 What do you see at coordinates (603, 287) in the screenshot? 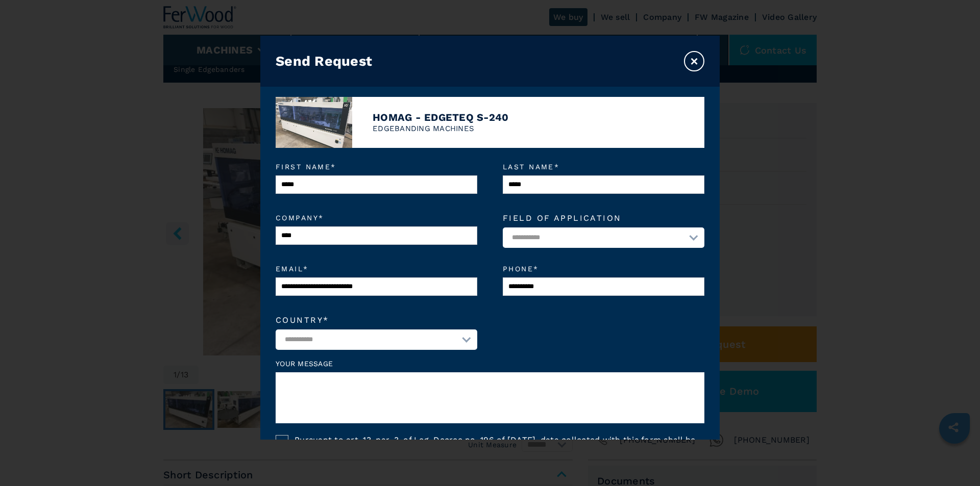
I see `input: Phone*` at bounding box center [603, 287].